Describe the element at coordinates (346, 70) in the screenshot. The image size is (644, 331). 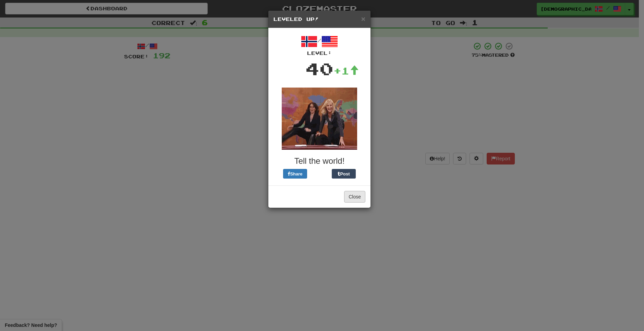
I see `div: +1` at that location.